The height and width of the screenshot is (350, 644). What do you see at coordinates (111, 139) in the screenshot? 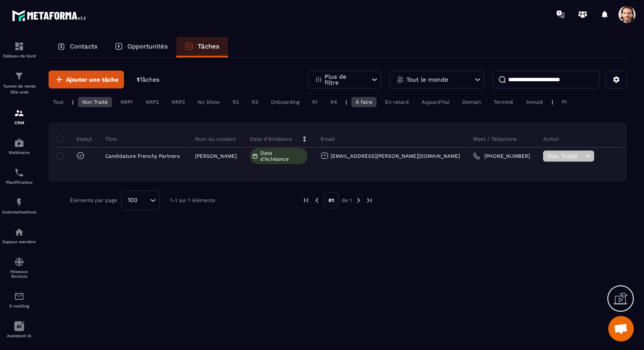
I see `p: Titre` at bounding box center [111, 139].